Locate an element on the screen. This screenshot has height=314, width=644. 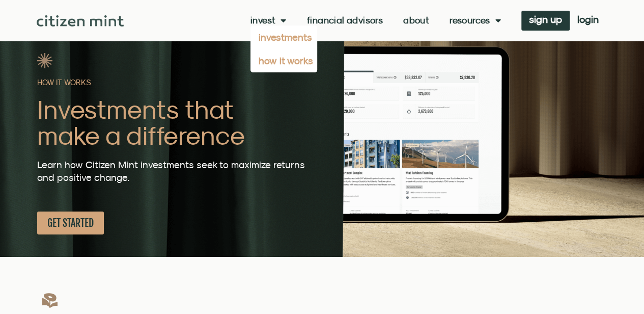
ul: Invest is located at coordinates (283, 49).